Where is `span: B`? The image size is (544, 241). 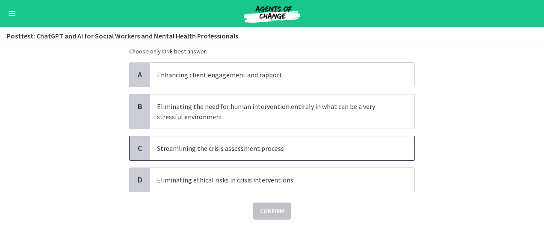 span: B is located at coordinates (140, 107).